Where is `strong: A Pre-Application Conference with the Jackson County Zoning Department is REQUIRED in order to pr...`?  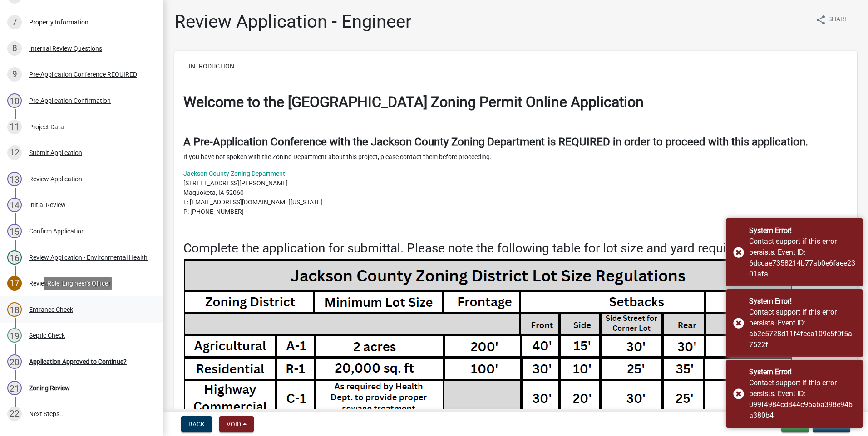
strong: A Pre-Application Conference with the Jackson County Zoning Department is REQUIRED in order to pr... is located at coordinates (495, 142).